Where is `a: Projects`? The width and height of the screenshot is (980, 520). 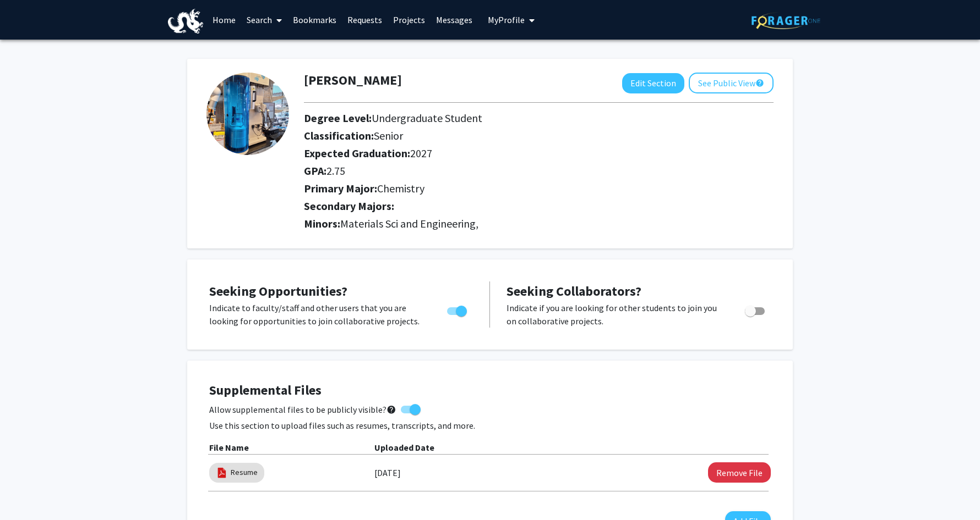 a: Projects is located at coordinates (410, 20).